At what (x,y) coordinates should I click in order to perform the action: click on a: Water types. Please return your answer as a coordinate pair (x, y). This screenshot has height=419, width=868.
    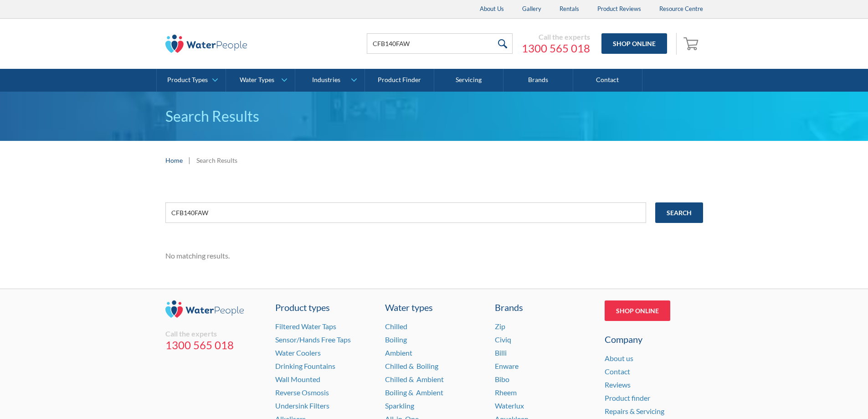
    Looking at the image, I should click on (434, 307).